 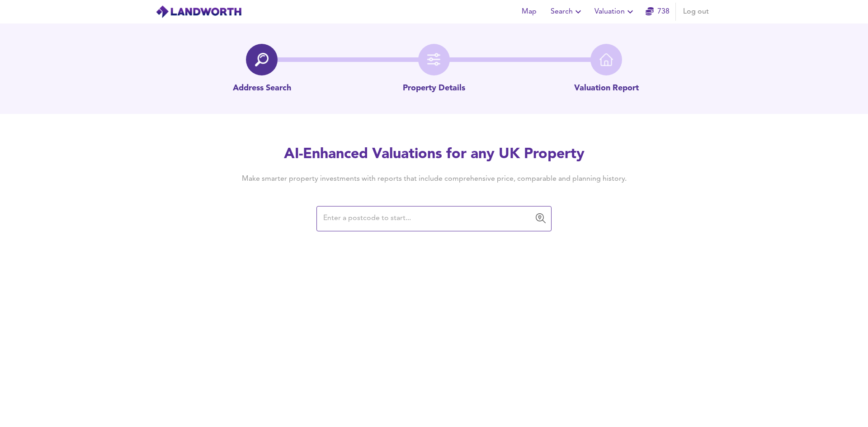 What do you see at coordinates (615, 11) in the screenshot?
I see `span: Valuation` at bounding box center [615, 11].